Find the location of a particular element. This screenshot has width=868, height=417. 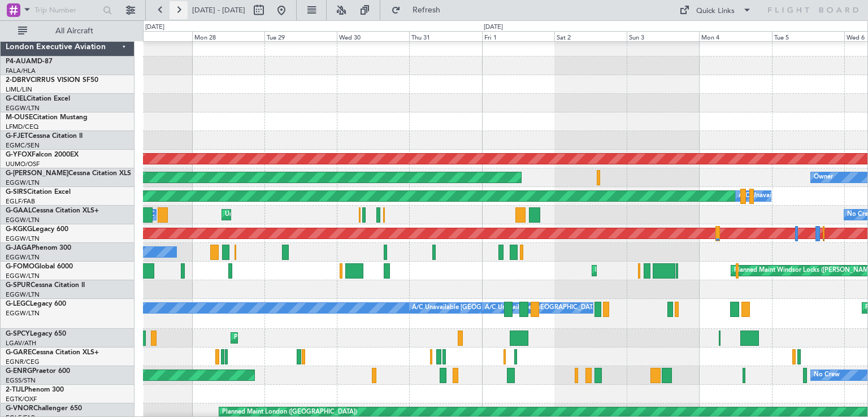

span: M-OUSE is located at coordinates (20, 117).